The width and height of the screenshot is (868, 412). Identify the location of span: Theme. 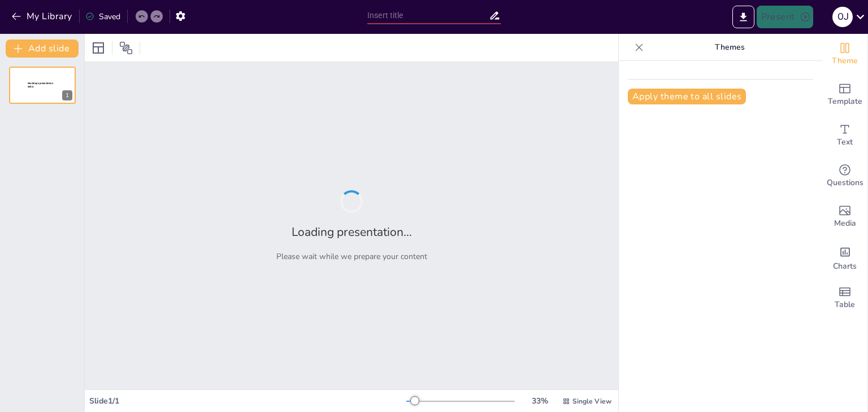
(845, 61).